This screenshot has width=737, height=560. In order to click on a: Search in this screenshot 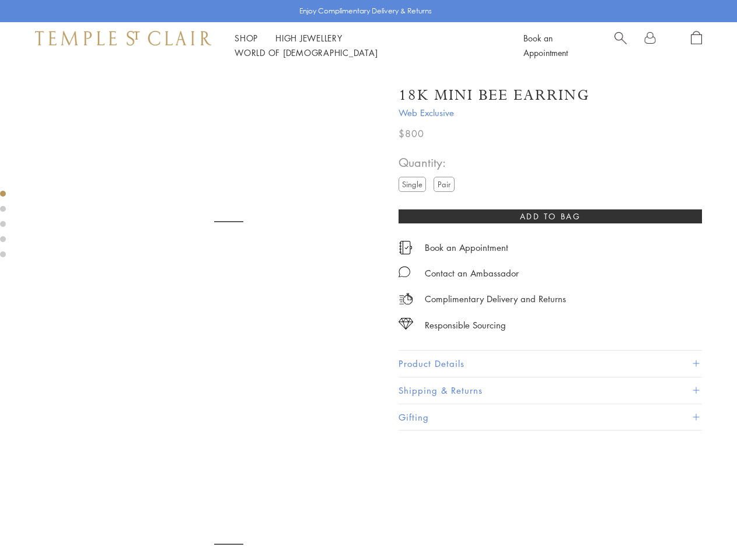, I will do `click(620, 46)`.